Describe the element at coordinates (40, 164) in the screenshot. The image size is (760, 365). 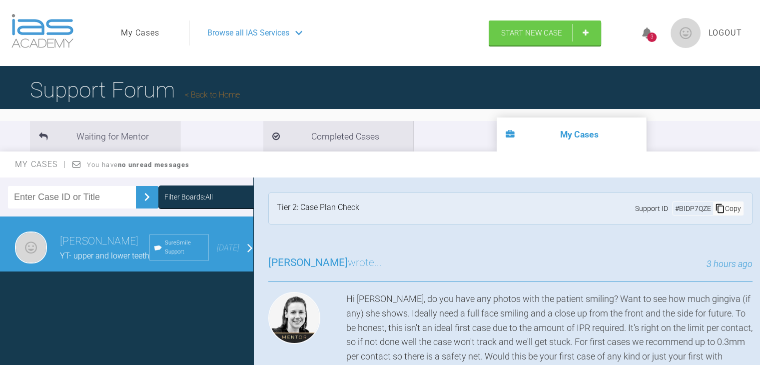
I see `span: My Cases` at that location.